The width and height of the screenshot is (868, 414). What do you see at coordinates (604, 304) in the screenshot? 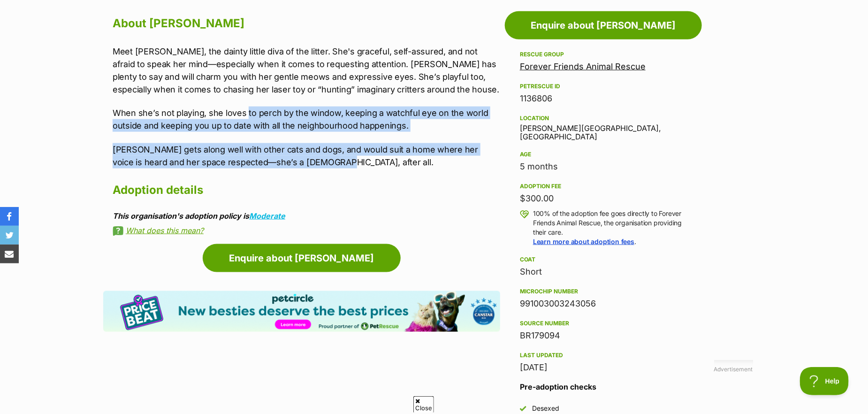
I see `div: 991003003243056` at bounding box center [604, 304].